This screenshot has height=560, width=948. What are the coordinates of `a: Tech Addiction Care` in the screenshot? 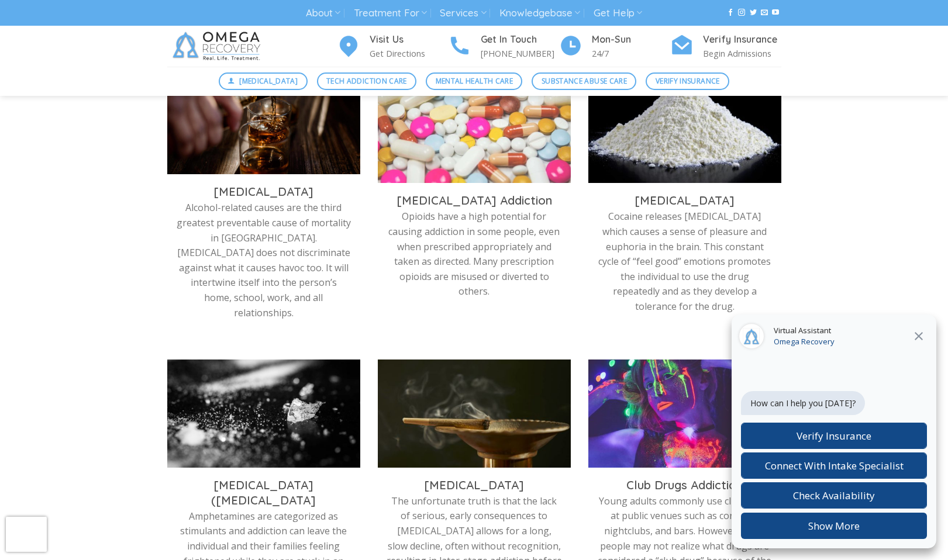 It's located at (367, 82).